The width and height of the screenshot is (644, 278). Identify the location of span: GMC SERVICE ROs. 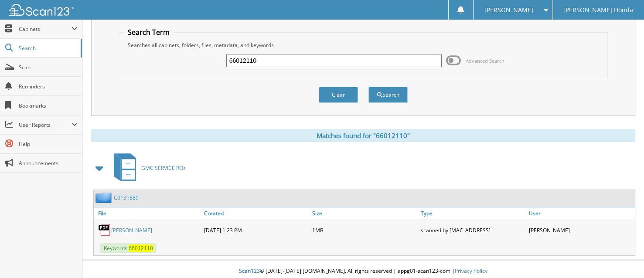
(163, 168).